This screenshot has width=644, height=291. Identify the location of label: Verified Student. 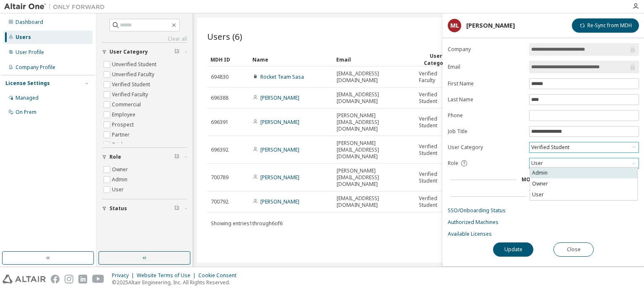
(131, 84).